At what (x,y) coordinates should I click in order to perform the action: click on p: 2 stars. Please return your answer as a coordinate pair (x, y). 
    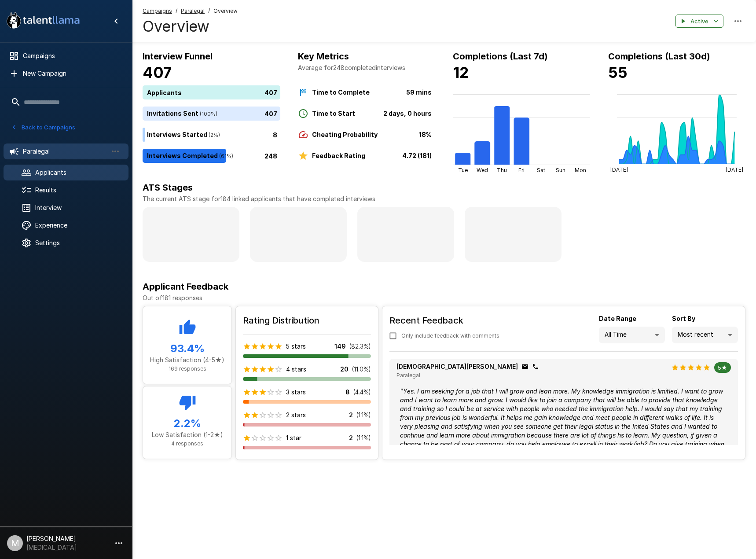
    Looking at the image, I should click on (296, 415).